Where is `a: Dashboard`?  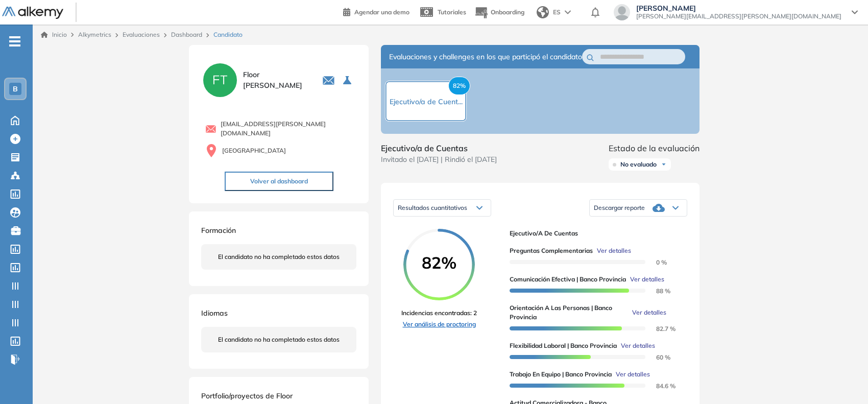
a: Dashboard is located at coordinates (187, 34).